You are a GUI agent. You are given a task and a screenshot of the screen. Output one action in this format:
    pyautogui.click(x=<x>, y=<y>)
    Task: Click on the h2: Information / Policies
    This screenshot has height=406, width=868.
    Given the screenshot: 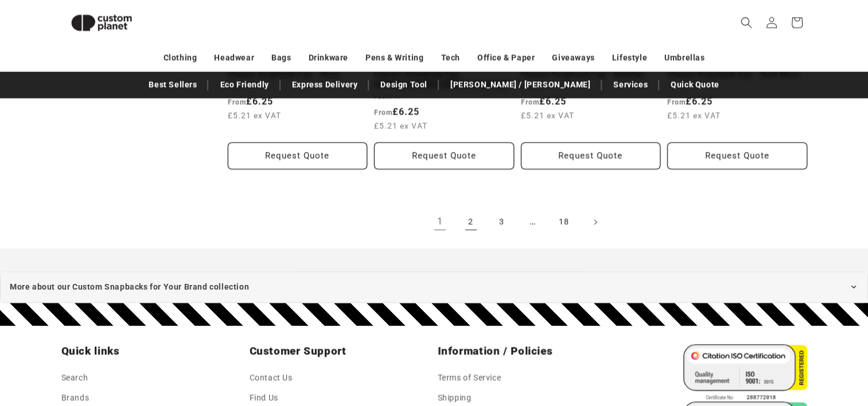 What is the action you would take?
    pyautogui.click(x=528, y=351)
    